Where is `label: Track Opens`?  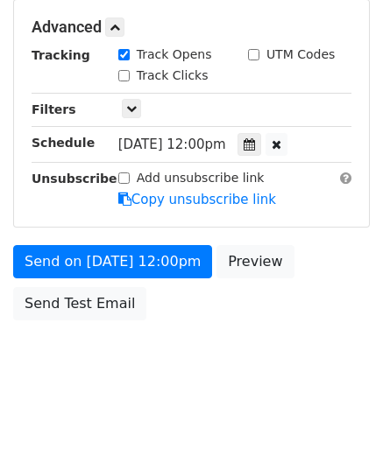
label: Track Opens is located at coordinates (174, 54).